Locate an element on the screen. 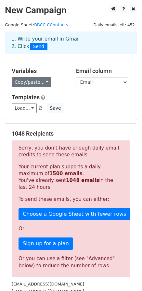  p: Sorry, you don't have enough daily email credits to send these emails. is located at coordinates (71, 151).